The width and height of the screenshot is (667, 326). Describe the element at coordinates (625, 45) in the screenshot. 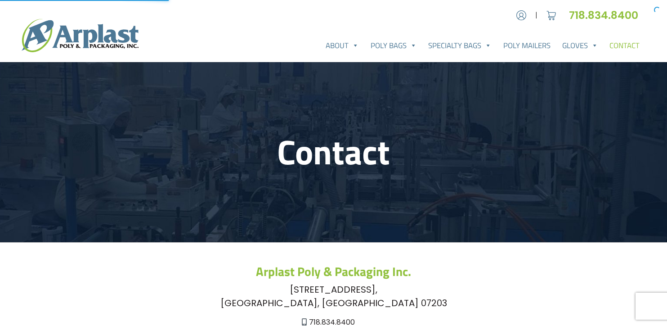

I see `a: Contact` at that location.